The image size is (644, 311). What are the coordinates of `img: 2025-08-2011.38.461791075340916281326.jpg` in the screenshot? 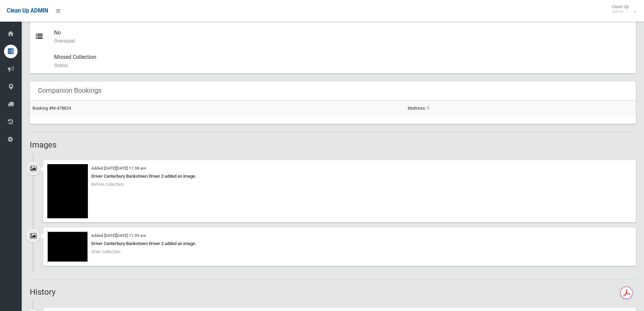 It's located at (68, 191).